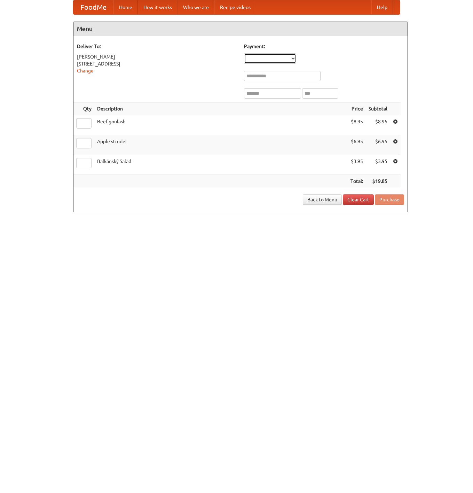  Describe the element at coordinates (221, 125) in the screenshot. I see `td: Beef goulash` at that location.